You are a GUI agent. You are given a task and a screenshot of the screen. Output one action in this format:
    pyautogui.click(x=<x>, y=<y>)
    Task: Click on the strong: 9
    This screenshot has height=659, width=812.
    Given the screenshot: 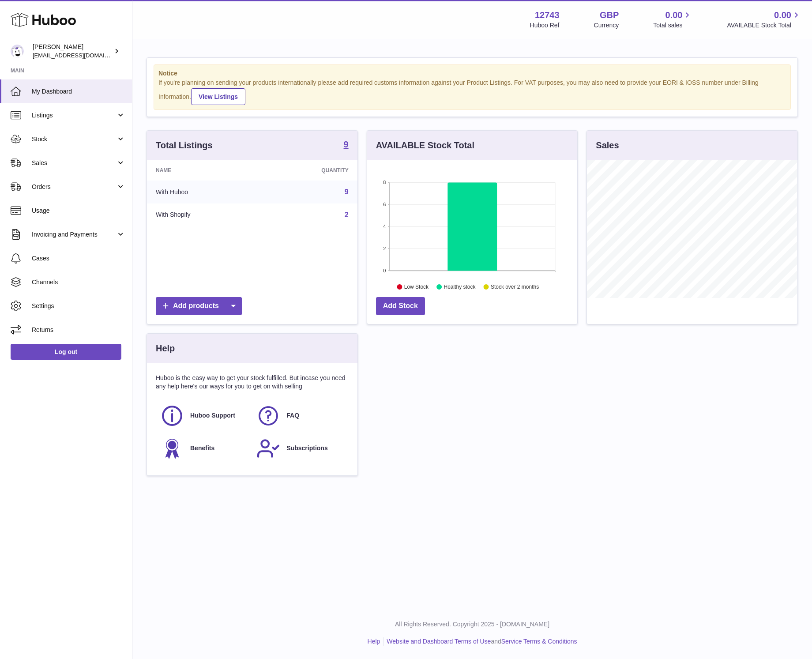 What is the action you would take?
    pyautogui.click(x=346, y=145)
    